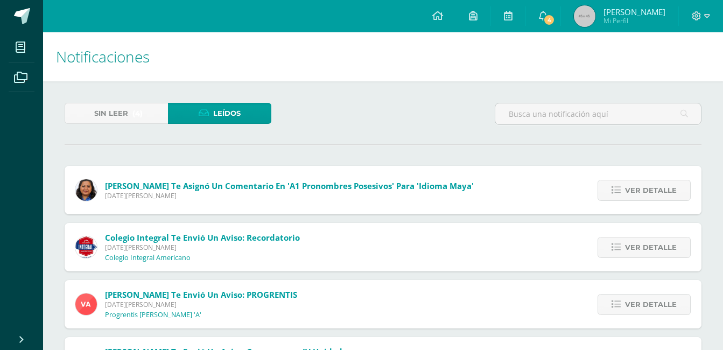 This screenshot has height=350, width=723. I want to click on span: Mi Perfil, so click(634, 20).